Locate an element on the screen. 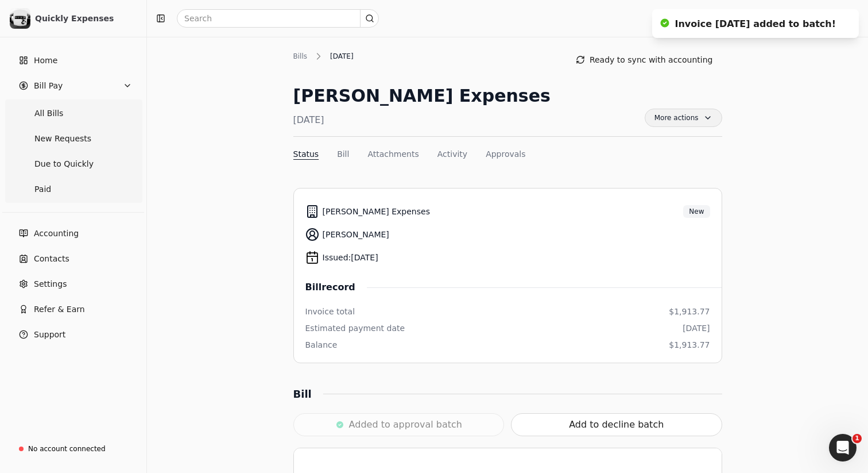  div: Quickly Expenses is located at coordinates (86, 18).